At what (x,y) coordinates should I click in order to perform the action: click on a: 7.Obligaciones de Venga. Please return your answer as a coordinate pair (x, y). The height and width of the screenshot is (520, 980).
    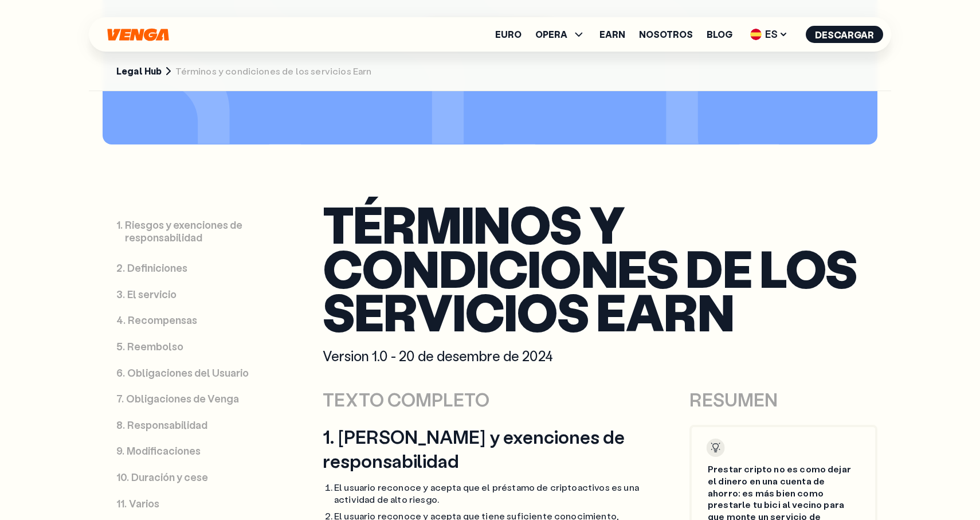
    Looking at the image, I should click on (201, 399).